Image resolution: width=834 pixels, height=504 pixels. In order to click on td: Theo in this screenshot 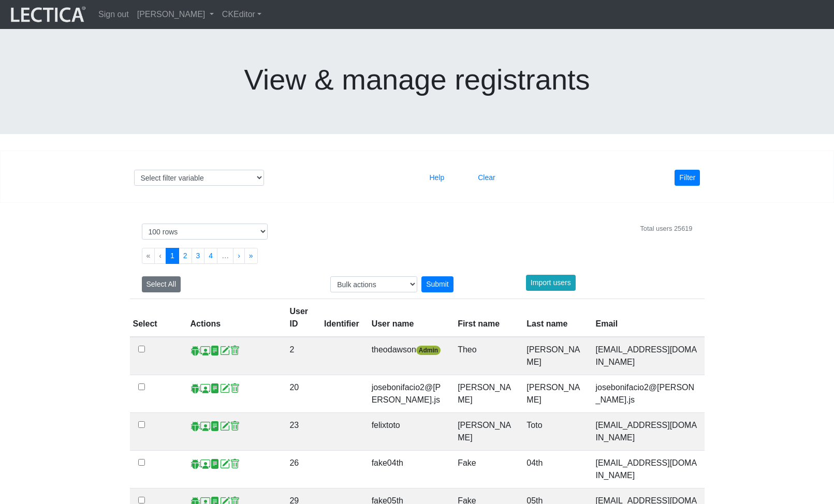, I will do `click(486, 356)`.